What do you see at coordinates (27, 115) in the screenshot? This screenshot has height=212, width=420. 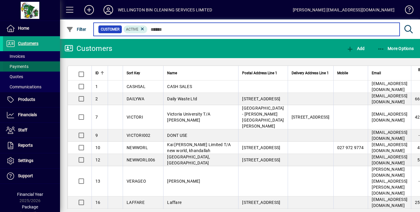 I see `span: Financials` at bounding box center [27, 115].